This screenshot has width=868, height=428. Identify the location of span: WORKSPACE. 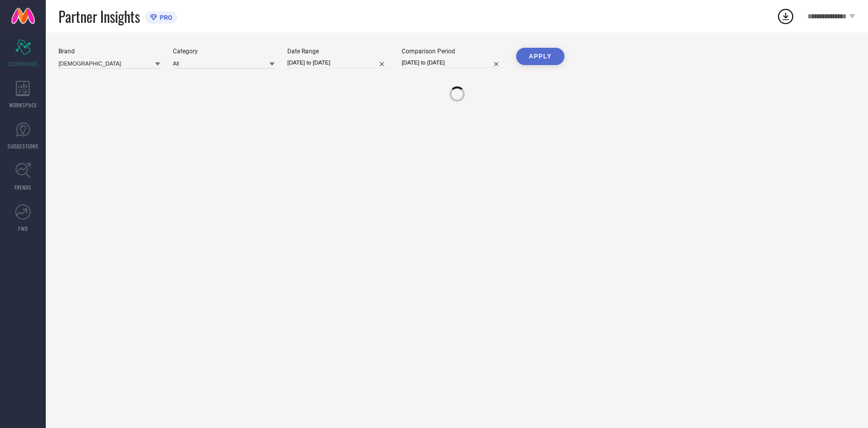
(23, 105).